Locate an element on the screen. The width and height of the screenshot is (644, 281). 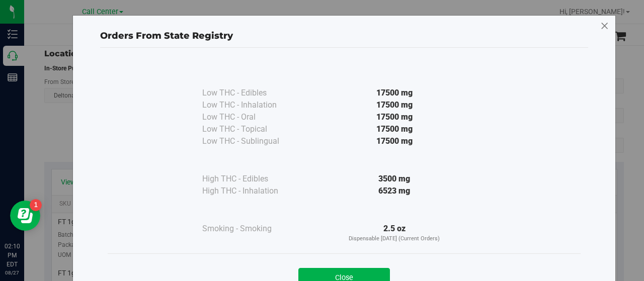
div: High THC - Edibles is located at coordinates (253, 179).